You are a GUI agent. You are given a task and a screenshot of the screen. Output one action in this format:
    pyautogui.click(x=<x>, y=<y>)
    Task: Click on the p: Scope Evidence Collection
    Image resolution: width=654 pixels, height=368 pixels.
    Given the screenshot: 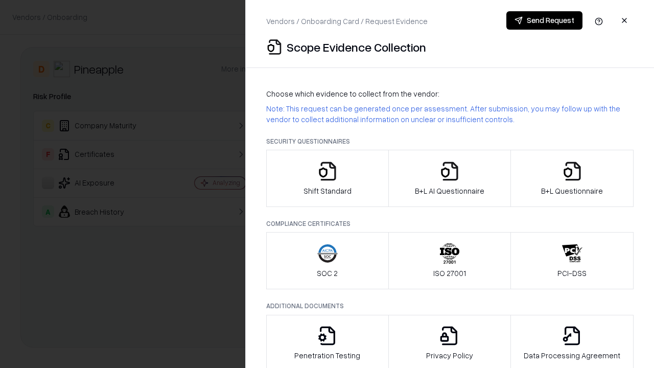 What is the action you would take?
    pyautogui.click(x=356, y=47)
    